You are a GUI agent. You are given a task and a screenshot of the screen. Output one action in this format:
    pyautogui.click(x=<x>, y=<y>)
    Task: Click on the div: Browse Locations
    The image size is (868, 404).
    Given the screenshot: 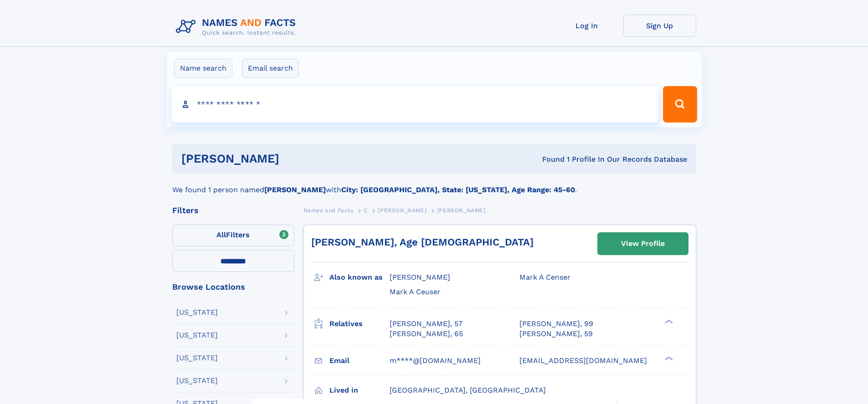 What is the action you would take?
    pyautogui.click(x=234, y=287)
    